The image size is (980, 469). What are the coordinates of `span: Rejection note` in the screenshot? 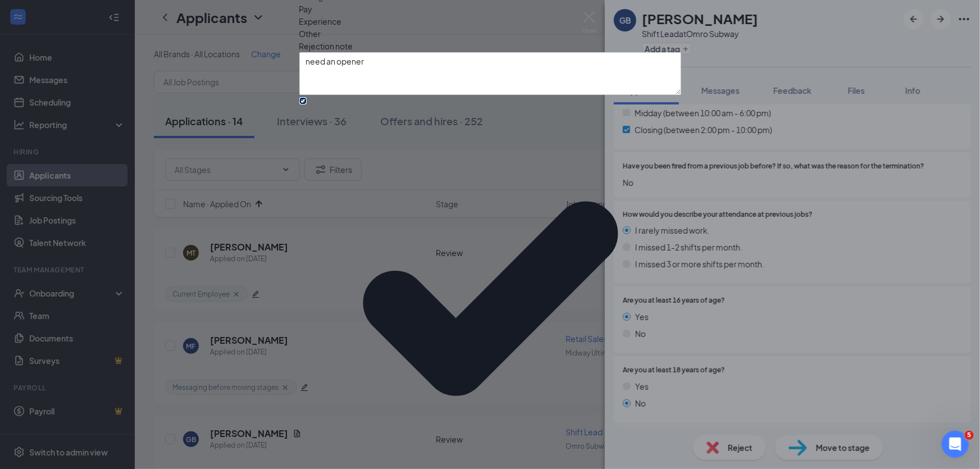 It's located at (326, 46).